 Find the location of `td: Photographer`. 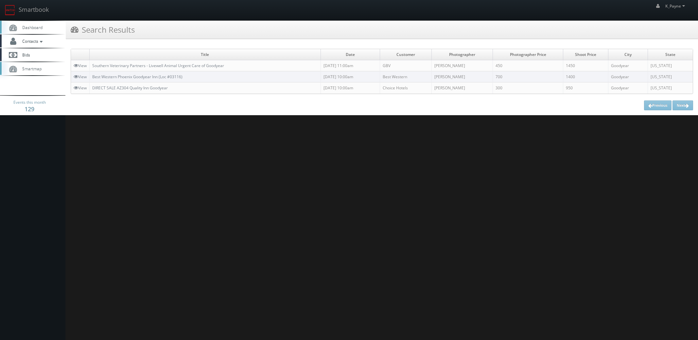

td: Photographer is located at coordinates (462, 55).